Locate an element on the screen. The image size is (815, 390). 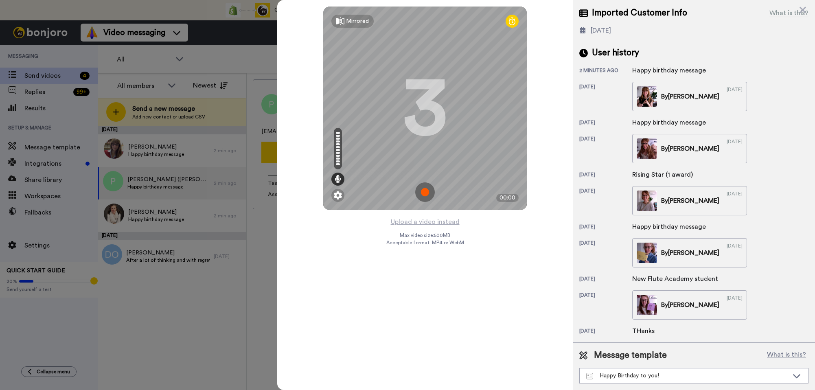
div: Rising Star (1 award) is located at coordinates (662, 175).